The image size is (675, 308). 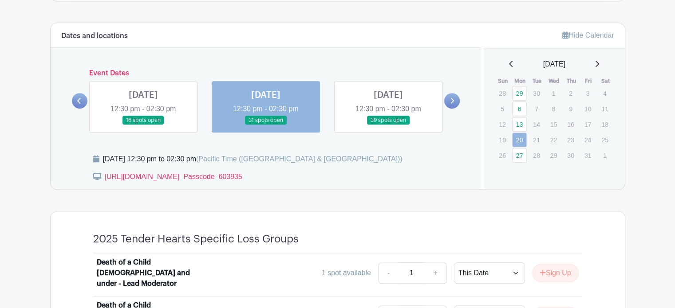 I want to click on p: 15, so click(x=553, y=124).